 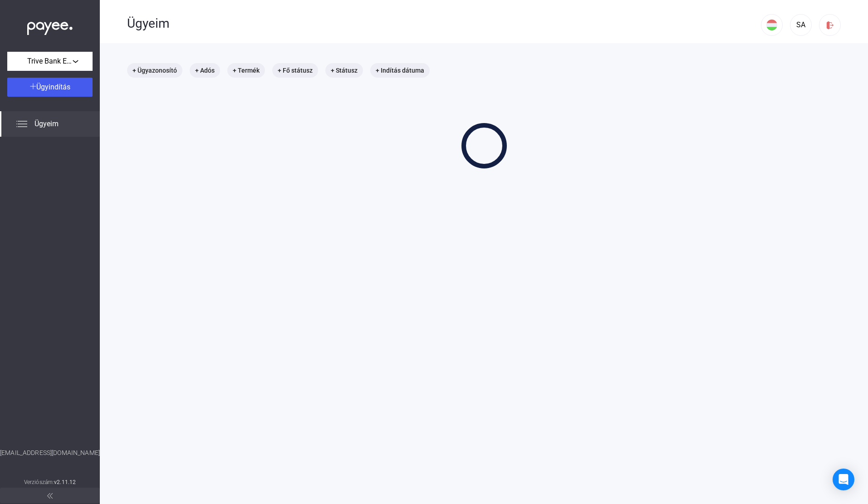 I want to click on img: logout-red, so click(x=830, y=25).